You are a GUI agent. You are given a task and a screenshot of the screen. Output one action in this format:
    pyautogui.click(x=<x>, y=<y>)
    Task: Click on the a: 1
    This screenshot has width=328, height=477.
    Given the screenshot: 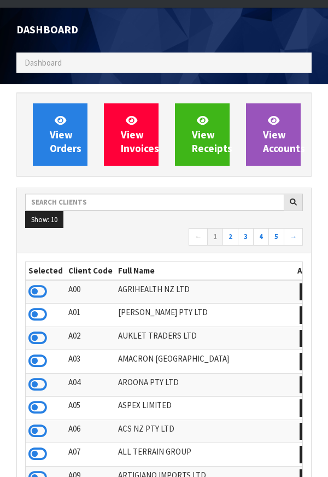 What is the action you would take?
    pyautogui.click(x=215, y=237)
    